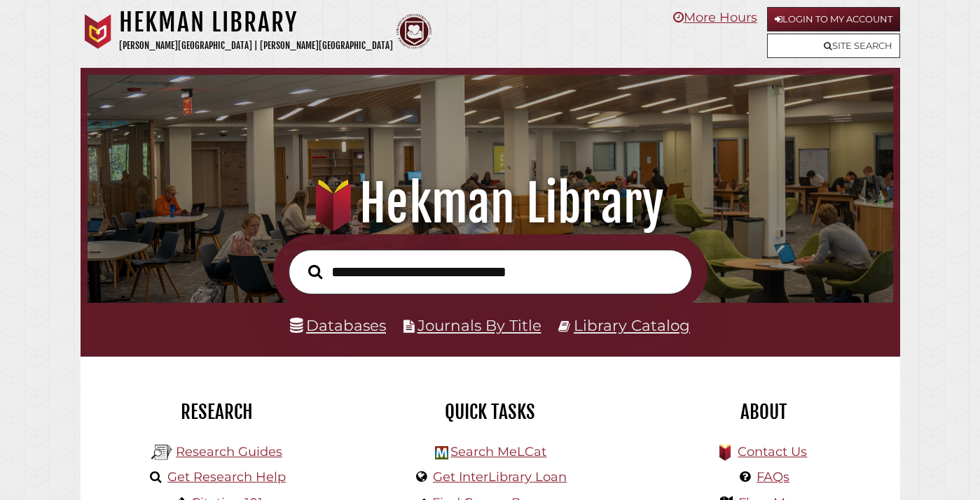 The height and width of the screenshot is (500, 980). I want to click on button: Search, so click(315, 272).